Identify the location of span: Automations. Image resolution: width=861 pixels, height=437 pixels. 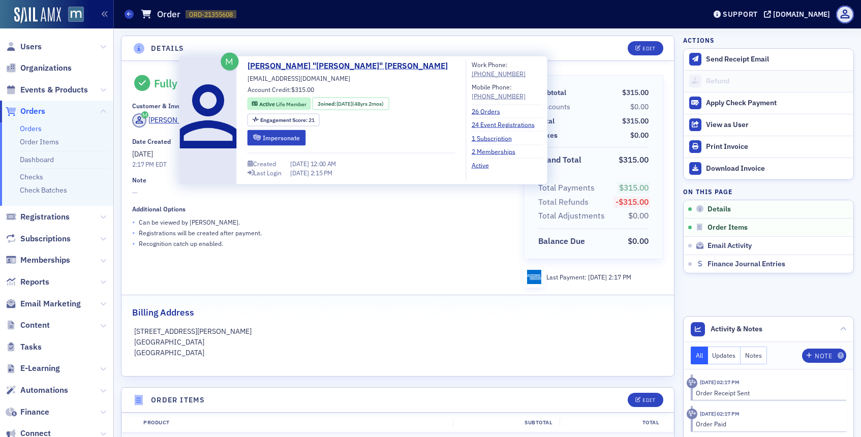
(44, 390).